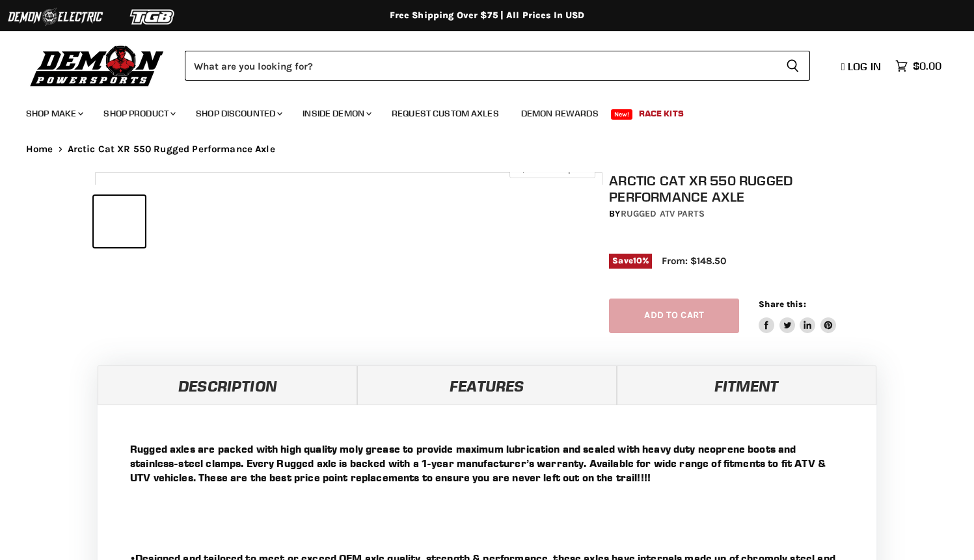  What do you see at coordinates (637, 260) in the screenshot?
I see `span: 10` at bounding box center [637, 260].